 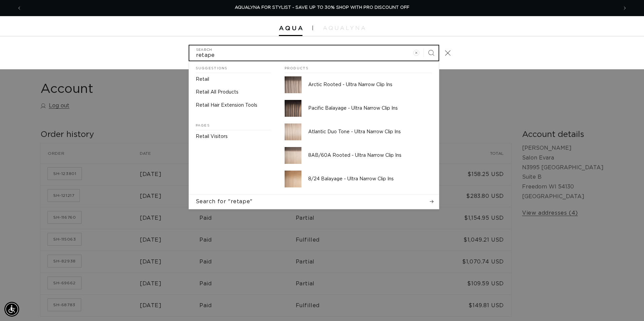 I want to click on p: Atlantic Duo Tone - Ultra Narrow Clip Ins, so click(x=370, y=132).